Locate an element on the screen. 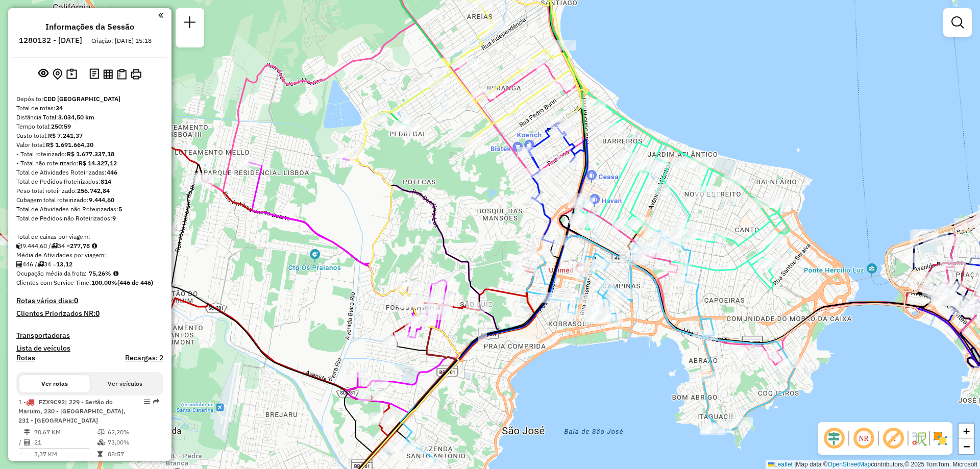 The width and height of the screenshot is (980, 469). a: Zoom in is located at coordinates (966, 432).